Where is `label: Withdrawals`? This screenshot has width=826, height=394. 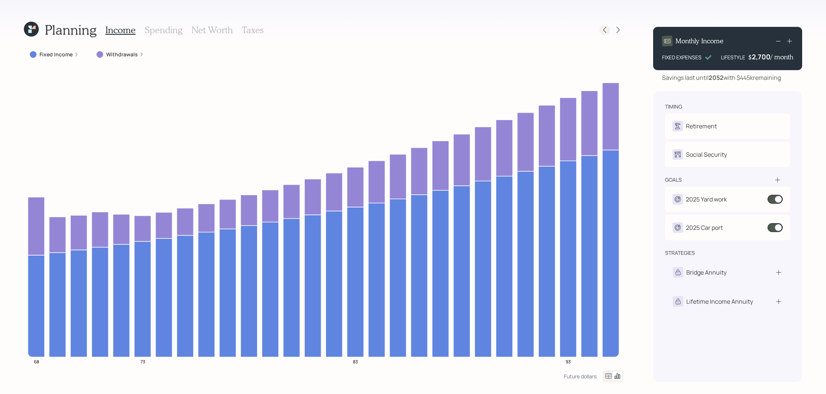
label: Withdrawals is located at coordinates (122, 54).